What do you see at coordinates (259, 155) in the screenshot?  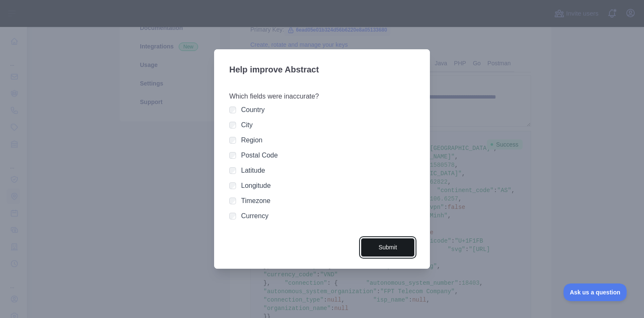 I see `label: Postal Code` at bounding box center [259, 155].